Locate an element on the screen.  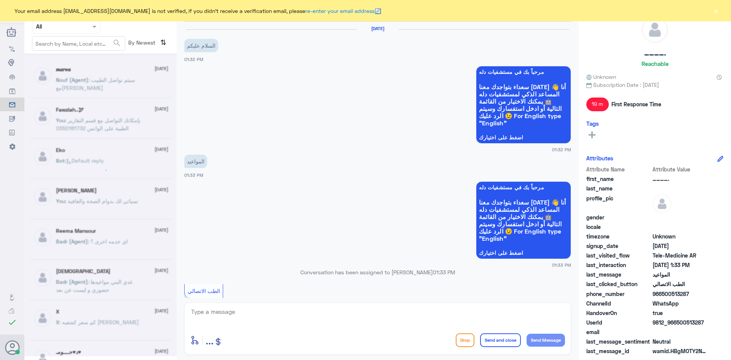
span: true is located at coordinates (680, 313).